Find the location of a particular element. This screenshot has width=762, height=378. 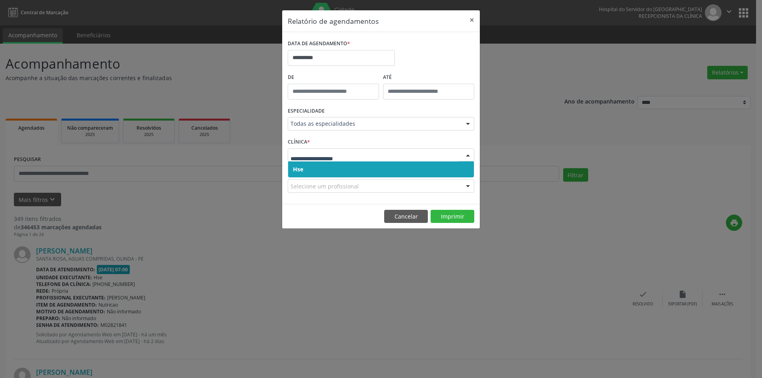

span: Todas as especialidades is located at coordinates (374, 124).